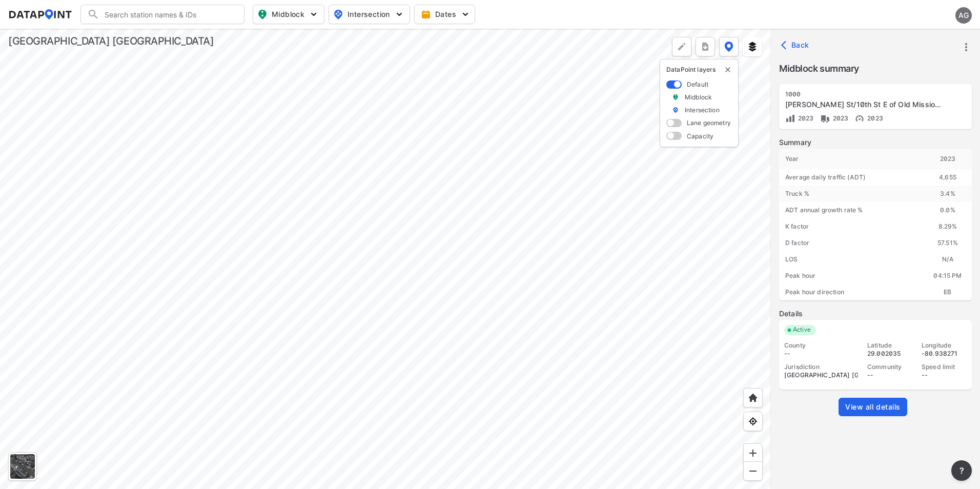 The height and width of the screenshot is (489, 980). I want to click on div: K factor, so click(851, 227).